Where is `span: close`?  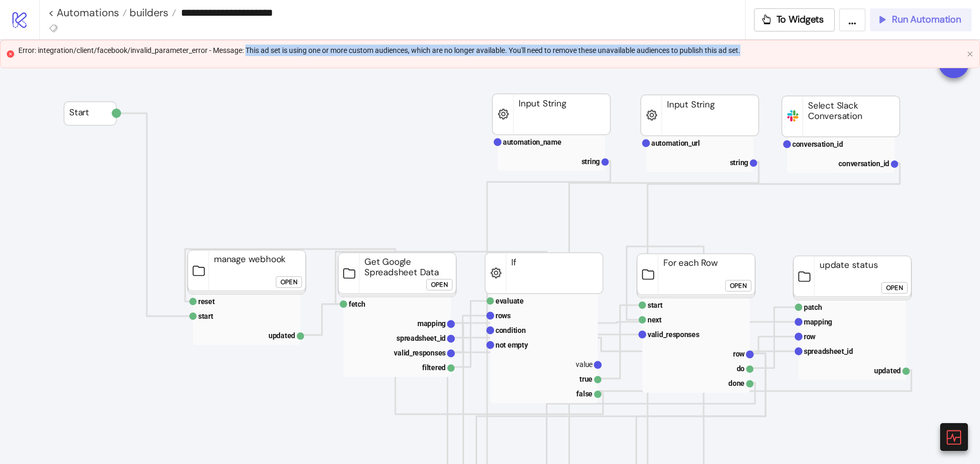 span: close is located at coordinates (970, 54).